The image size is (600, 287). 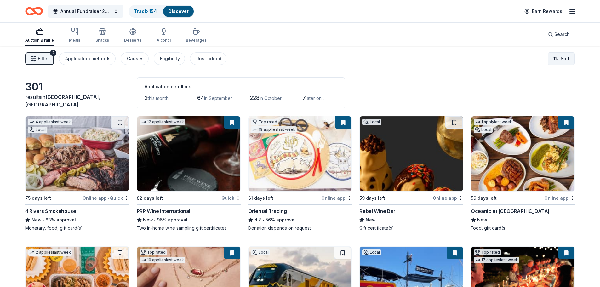 I want to click on div: 17 applies last week, so click(x=496, y=260).